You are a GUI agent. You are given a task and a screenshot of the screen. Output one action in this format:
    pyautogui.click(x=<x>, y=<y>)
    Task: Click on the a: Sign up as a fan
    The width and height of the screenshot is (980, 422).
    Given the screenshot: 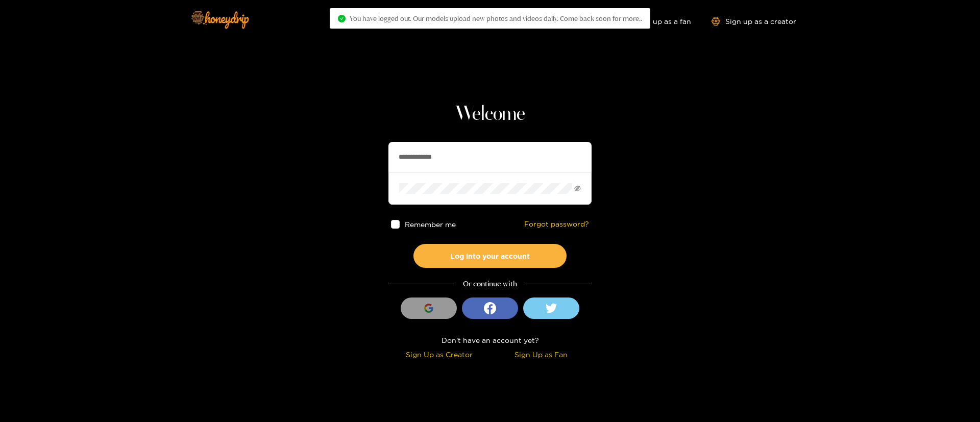 What is the action you would take?
    pyautogui.click(x=656, y=21)
    